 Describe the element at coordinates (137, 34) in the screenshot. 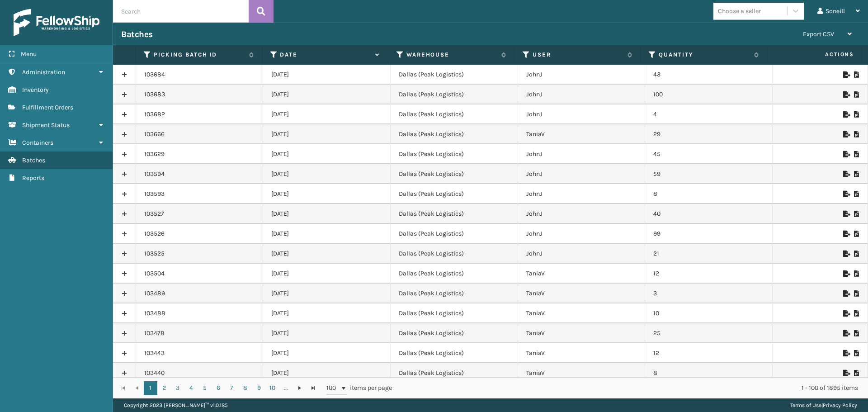

I see `h3: Batches` at that location.